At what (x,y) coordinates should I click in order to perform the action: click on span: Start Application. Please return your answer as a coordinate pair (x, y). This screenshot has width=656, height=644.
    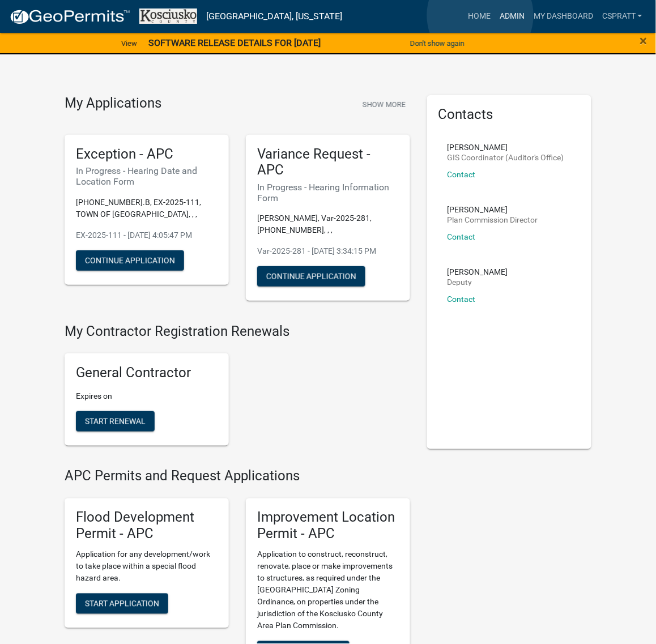
    Looking at the image, I should click on (122, 604).